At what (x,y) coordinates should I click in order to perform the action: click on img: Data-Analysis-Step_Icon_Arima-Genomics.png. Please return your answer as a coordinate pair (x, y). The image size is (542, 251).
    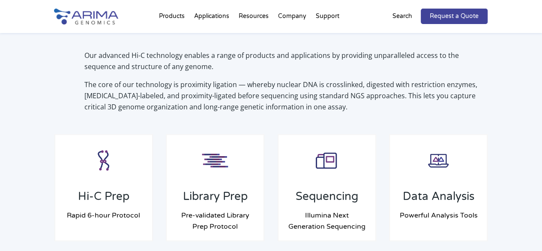
    Looking at the image, I should click on (438, 160).